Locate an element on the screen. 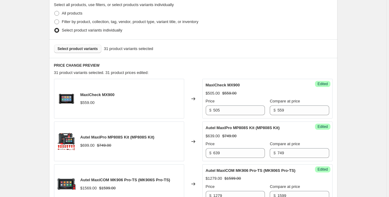  img: MK906Prots_80x.png is located at coordinates (67, 184).